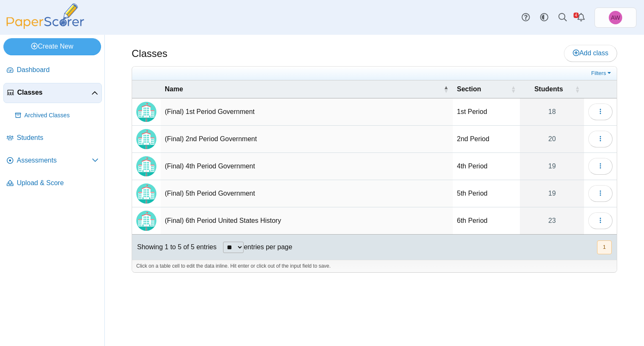  Describe the element at coordinates (486, 112) in the screenshot. I see `td: 1st Period` at that location.